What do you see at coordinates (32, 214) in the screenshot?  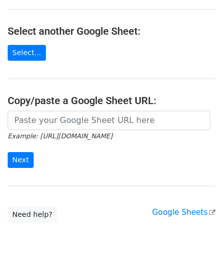 I see `a: Need help?` at bounding box center [32, 214].